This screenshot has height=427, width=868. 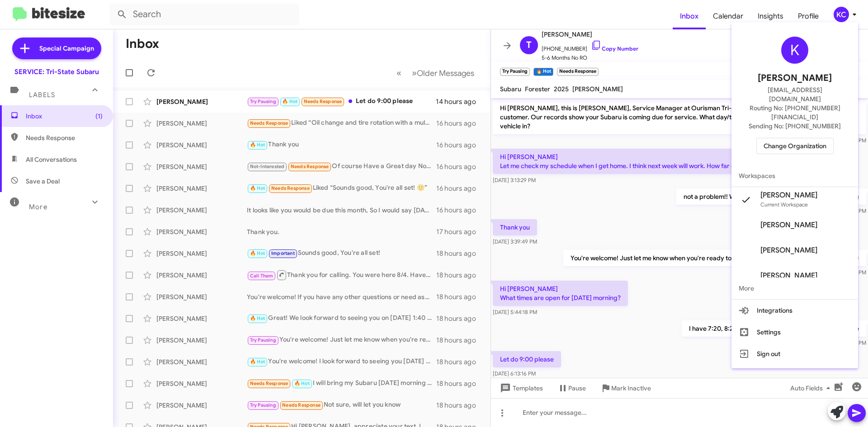 I want to click on span: Current Workspace, so click(x=784, y=204).